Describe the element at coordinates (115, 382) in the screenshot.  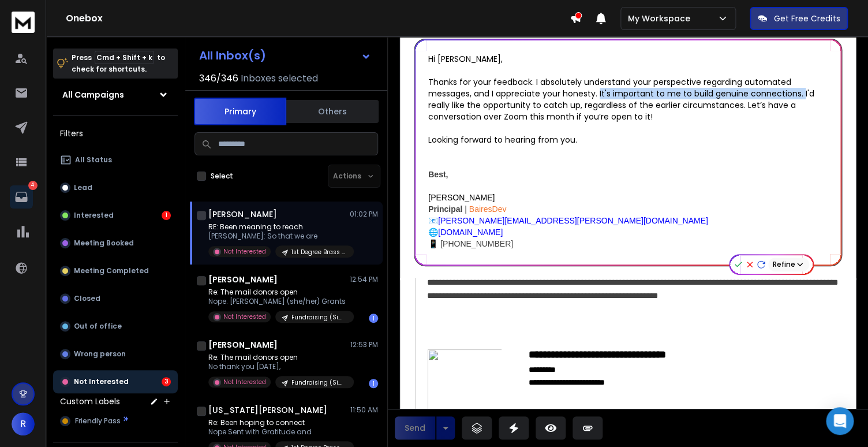
I see `button: Not Interested3` at that location.